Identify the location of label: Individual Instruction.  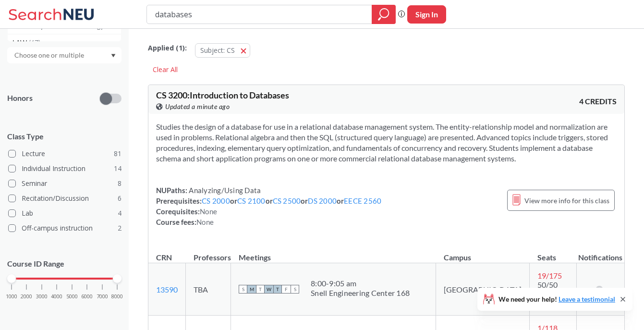
(65, 169).